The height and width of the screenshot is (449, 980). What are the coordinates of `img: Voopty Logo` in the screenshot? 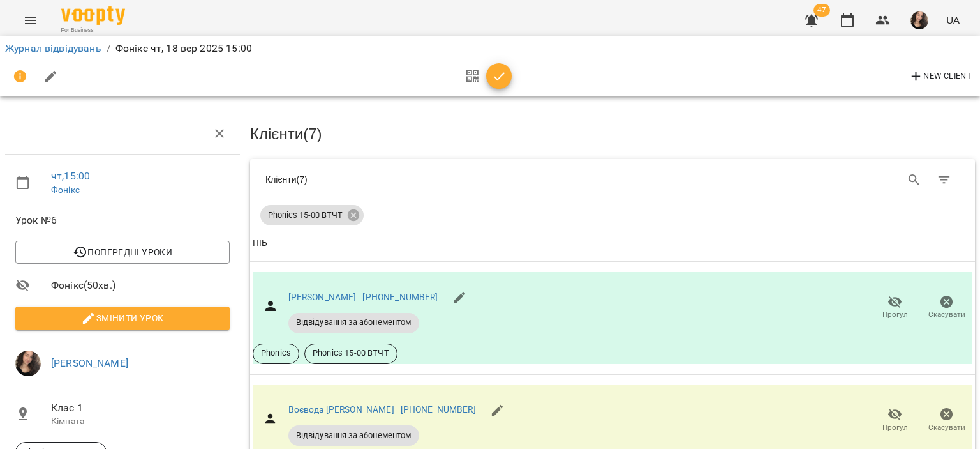 It's located at (93, 16).